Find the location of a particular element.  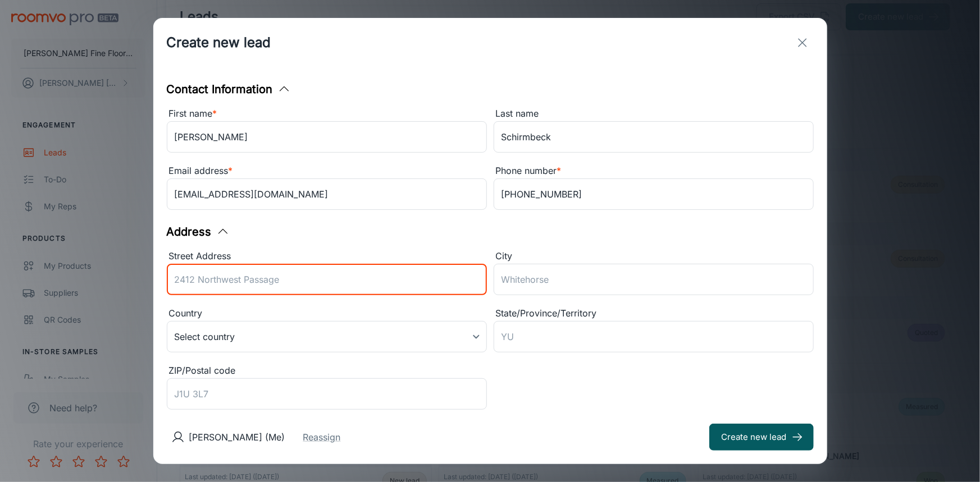

button: Reassign is located at coordinates (322, 437).